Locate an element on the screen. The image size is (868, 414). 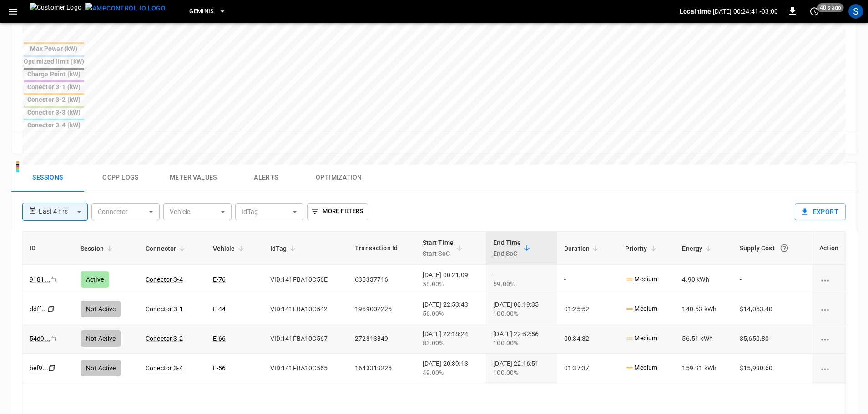
button: Optimization is located at coordinates (339, 178).